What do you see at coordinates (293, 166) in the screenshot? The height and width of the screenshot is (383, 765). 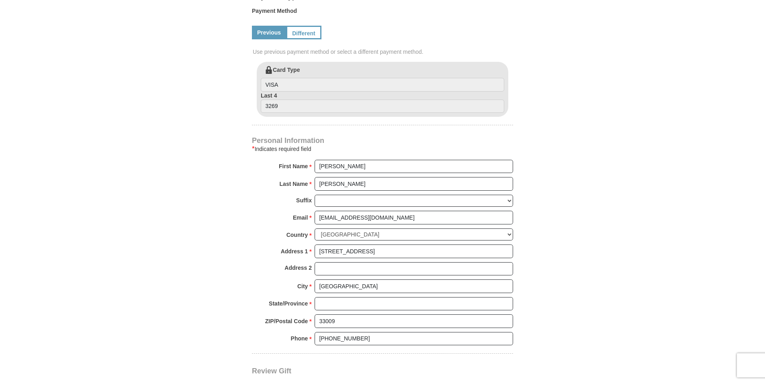 I see `strong: First Name` at bounding box center [293, 166].